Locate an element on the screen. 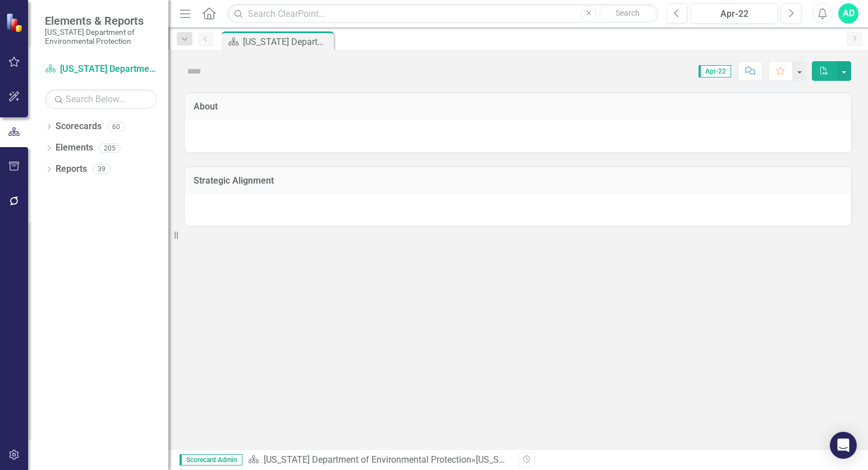 The height and width of the screenshot is (470, 868). div: Open Intercom Messenger is located at coordinates (843, 445).